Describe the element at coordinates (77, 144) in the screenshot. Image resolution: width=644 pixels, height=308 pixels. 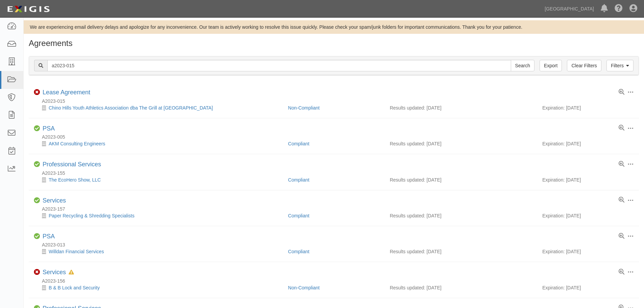
I see `a: AKM Consulting Engineers` at that location.